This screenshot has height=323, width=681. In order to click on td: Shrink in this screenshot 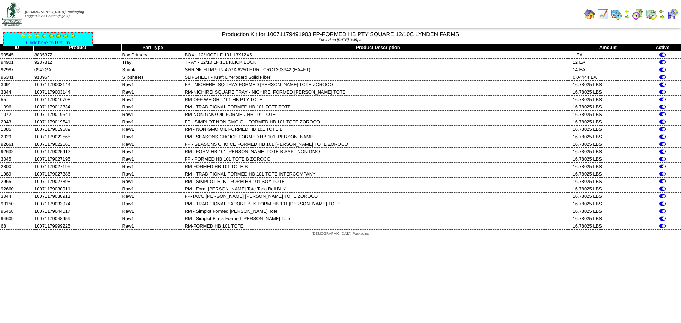, I will do `click(153, 70)`.